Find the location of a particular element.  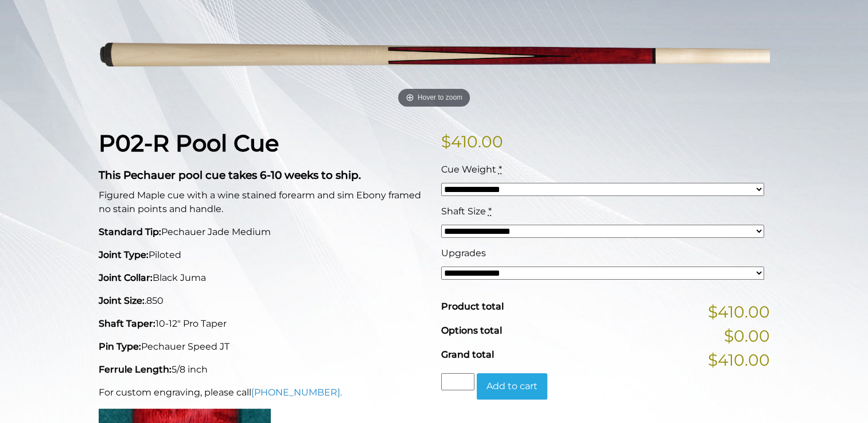

span: Product total is located at coordinates (472, 306).